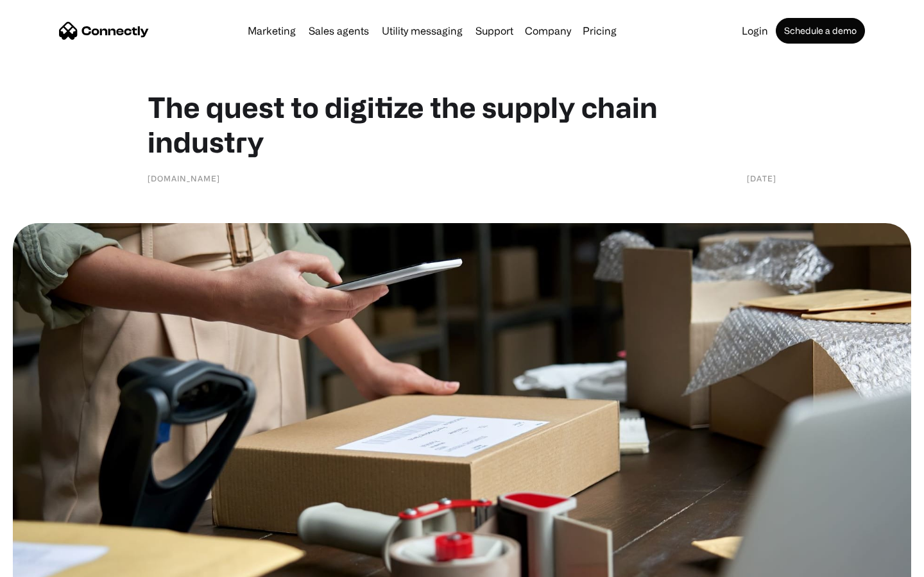  What do you see at coordinates (51, 564) in the screenshot?
I see `ul: Language list` at bounding box center [51, 564].